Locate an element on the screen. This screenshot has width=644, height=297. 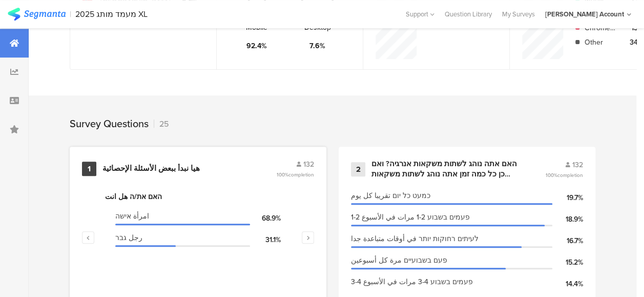
div: האם אתה נוהג לשתות משקאות אנרגיה? ואם כן כל כמה זמן אתה נוהג לשתות משקאות אנרגיה?هل انت معتاد ان ... is located at coordinates (446, 169).